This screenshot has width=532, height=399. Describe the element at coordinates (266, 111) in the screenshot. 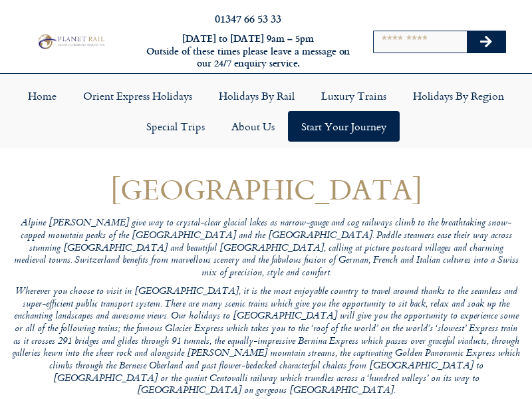

I see `nav: Menu` at that location.